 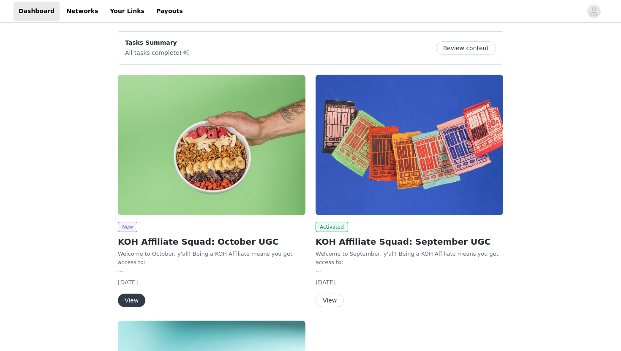 I want to click on span: Activated, so click(x=332, y=227).